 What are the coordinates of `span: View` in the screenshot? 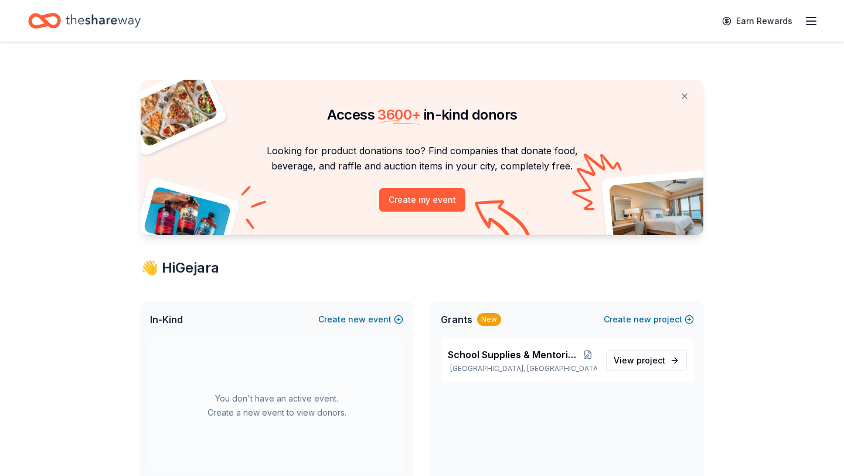 It's located at (639, 360).